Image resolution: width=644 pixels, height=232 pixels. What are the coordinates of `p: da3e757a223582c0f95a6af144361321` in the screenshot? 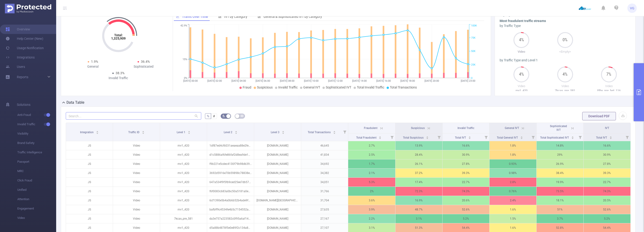 It's located at (231, 218).